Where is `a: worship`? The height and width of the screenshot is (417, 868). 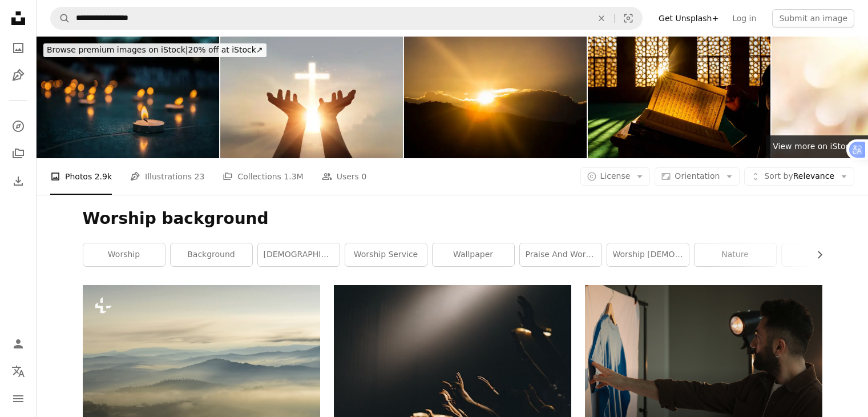
a: worship is located at coordinates (123, 255).